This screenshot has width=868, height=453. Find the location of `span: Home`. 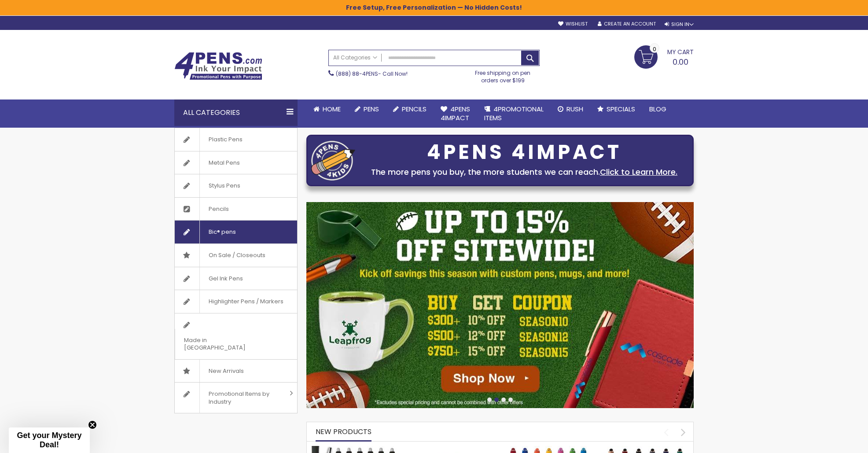

span: Home is located at coordinates (331, 109).